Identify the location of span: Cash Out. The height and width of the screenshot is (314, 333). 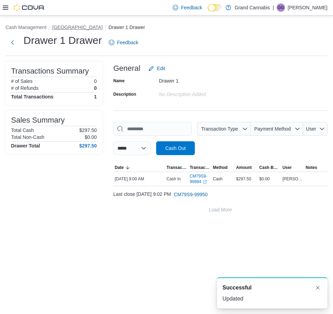
(175, 148).